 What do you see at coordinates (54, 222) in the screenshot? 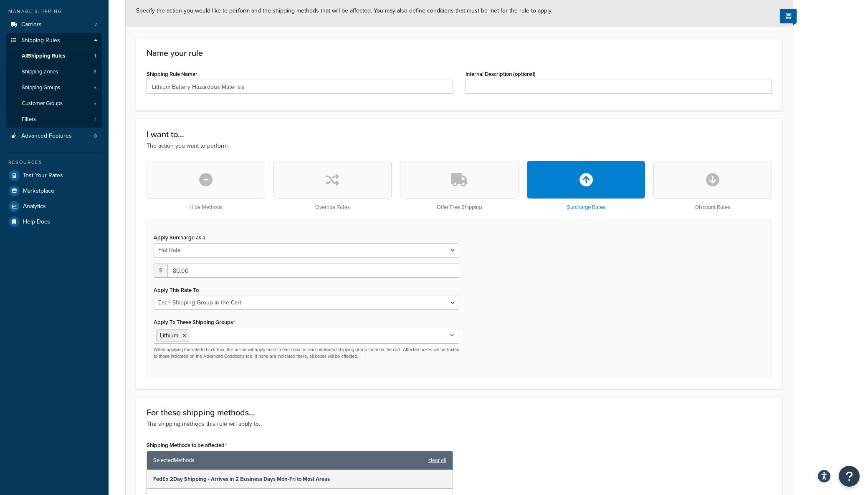
I see `li: Help Docs` at bounding box center [54, 222].